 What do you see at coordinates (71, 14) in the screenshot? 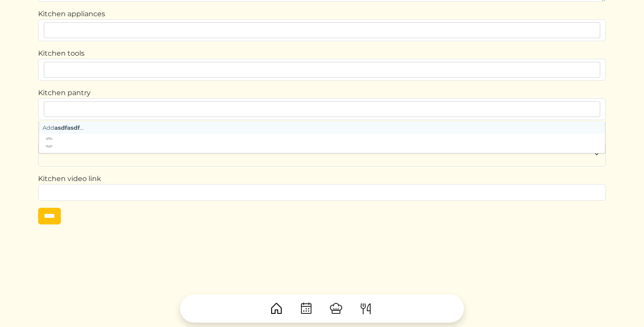
I see `label: Kitchen appliances` at bounding box center [71, 14].